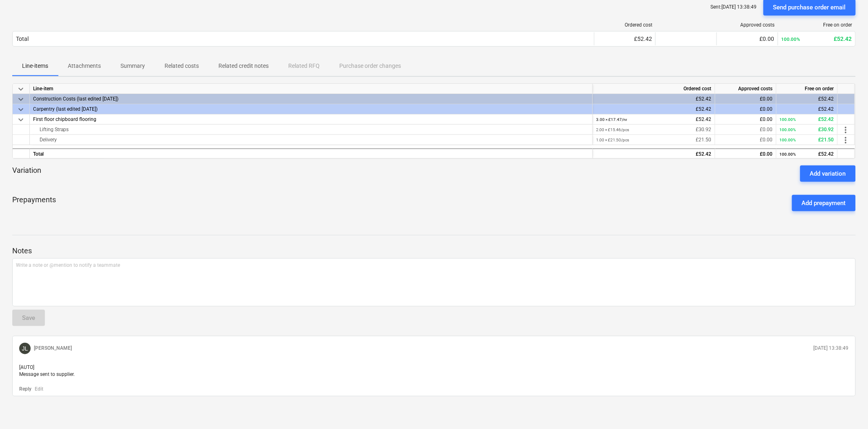 The width and height of the screenshot is (868, 429). I want to click on div: Construction Costs (last edited 17 Jan 2025), so click(312, 98).